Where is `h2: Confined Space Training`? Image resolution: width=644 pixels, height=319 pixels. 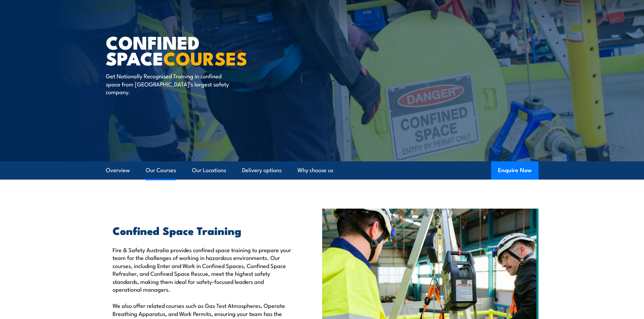 h2: Confined Space Training is located at coordinates (202, 230).